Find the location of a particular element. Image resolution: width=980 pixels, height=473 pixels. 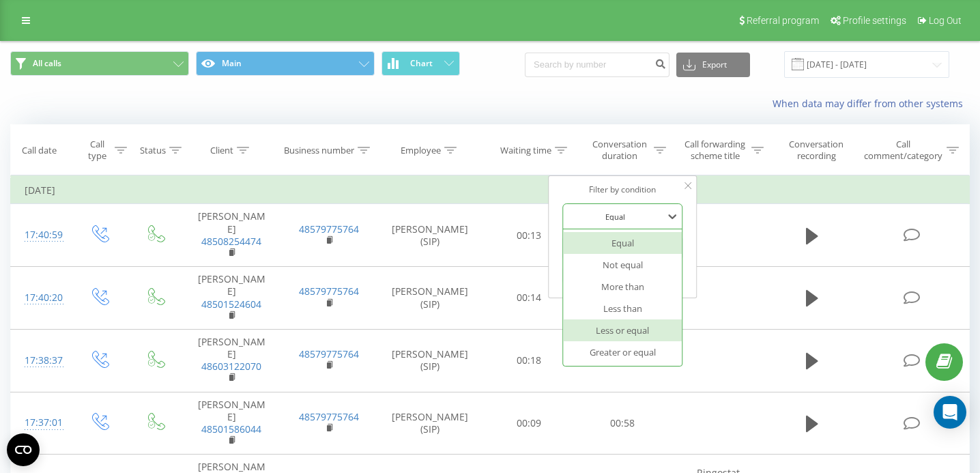

div: Filter by condition is located at coordinates (623, 190).